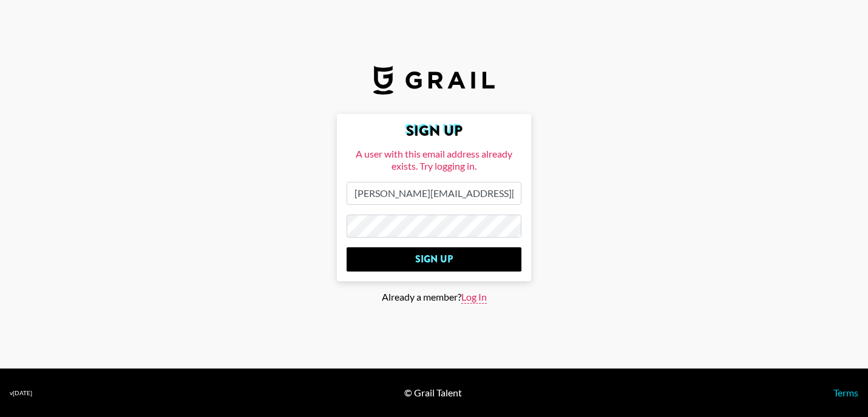  What do you see at coordinates (434, 297) in the screenshot?
I see `div: Already a member?` at bounding box center [434, 297].